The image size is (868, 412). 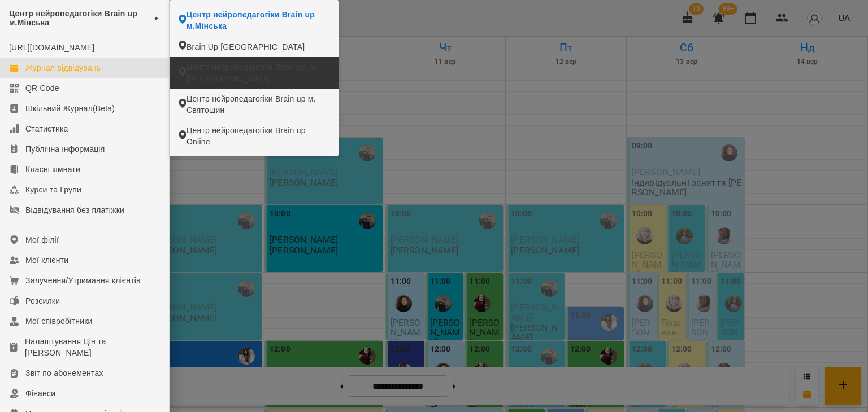 What do you see at coordinates (52, 170) in the screenshot?
I see `div: Класні кімнати` at bounding box center [52, 170].